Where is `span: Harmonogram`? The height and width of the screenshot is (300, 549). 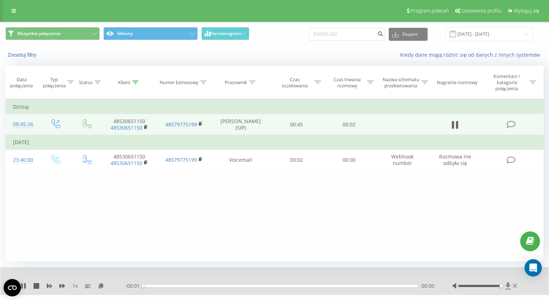
span: Harmonogram is located at coordinates (226, 34).